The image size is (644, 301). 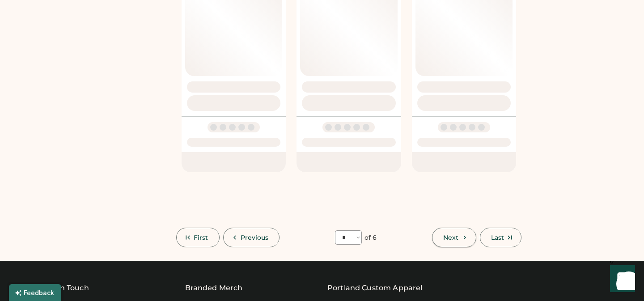 What do you see at coordinates (501, 238) in the screenshot?
I see `button: Last` at bounding box center [501, 238].